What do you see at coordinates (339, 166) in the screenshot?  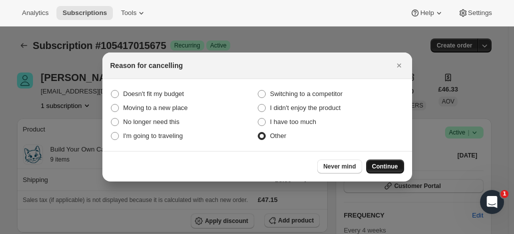 I see `button: Never mind` at bounding box center [339, 166].